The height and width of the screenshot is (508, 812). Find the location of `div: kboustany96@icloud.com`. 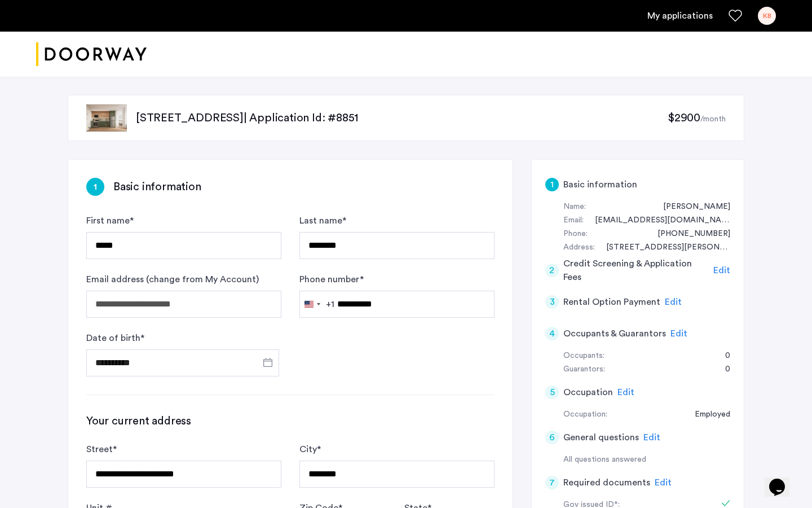

div: kboustany96@icloud.com is located at coordinates (657, 221).